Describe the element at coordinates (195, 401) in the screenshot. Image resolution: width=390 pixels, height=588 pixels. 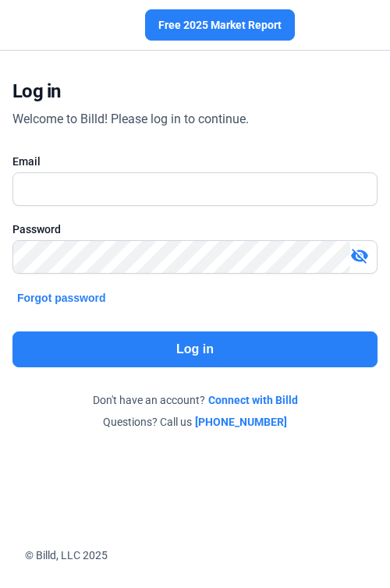
I see `div: Don't have an account?` at that location.